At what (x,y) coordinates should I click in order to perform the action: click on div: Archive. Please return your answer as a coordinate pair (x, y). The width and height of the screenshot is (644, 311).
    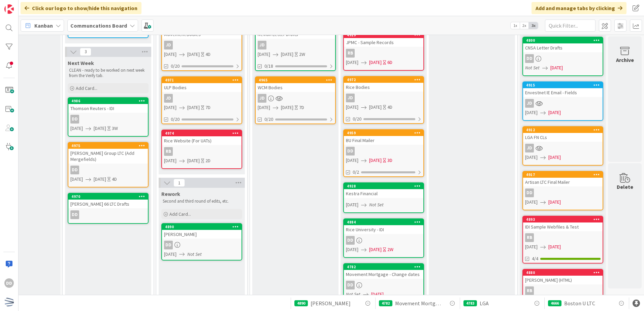
    Looking at the image, I should click on (624, 60).